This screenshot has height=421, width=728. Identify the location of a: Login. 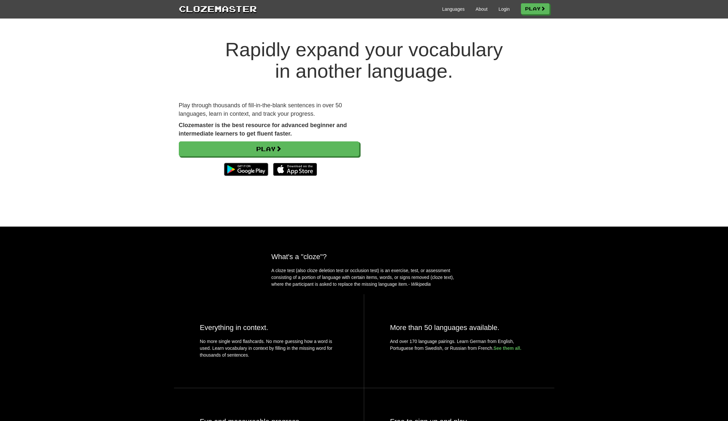
(504, 9).